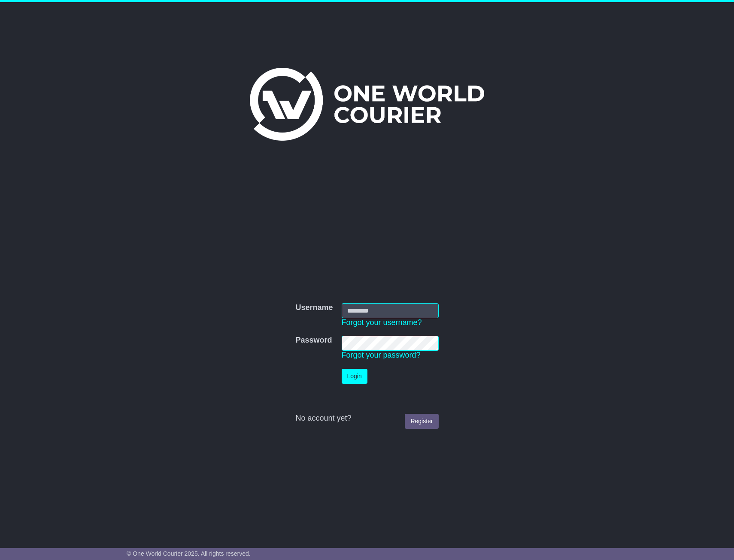 This screenshot has height=560, width=734. Describe the element at coordinates (314, 308) in the screenshot. I see `label: Username` at that location.